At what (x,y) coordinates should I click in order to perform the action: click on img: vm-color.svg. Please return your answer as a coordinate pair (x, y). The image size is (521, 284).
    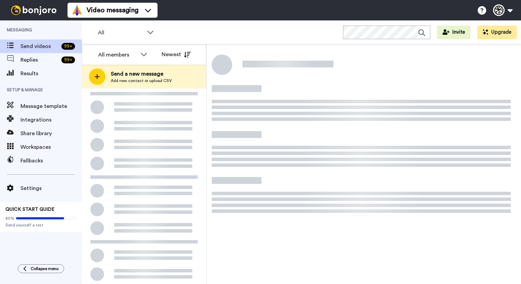
    Looking at the image, I should click on (77, 10).